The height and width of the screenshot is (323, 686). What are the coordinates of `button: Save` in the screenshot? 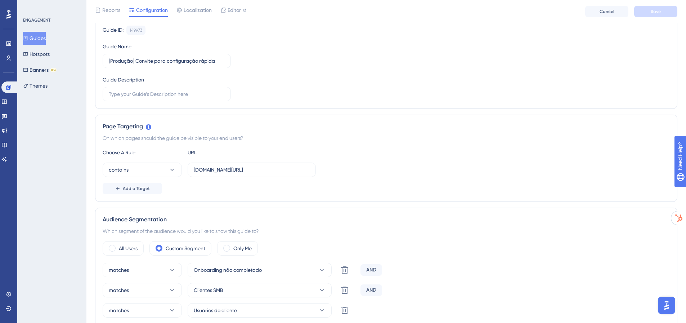 It's located at (656, 12).